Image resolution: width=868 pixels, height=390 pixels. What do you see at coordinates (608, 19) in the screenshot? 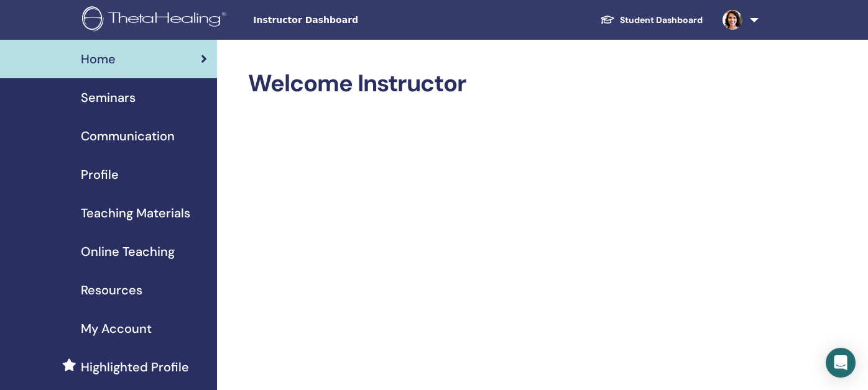
I see `img: graduation-cap-white.svg` at bounding box center [608, 19].